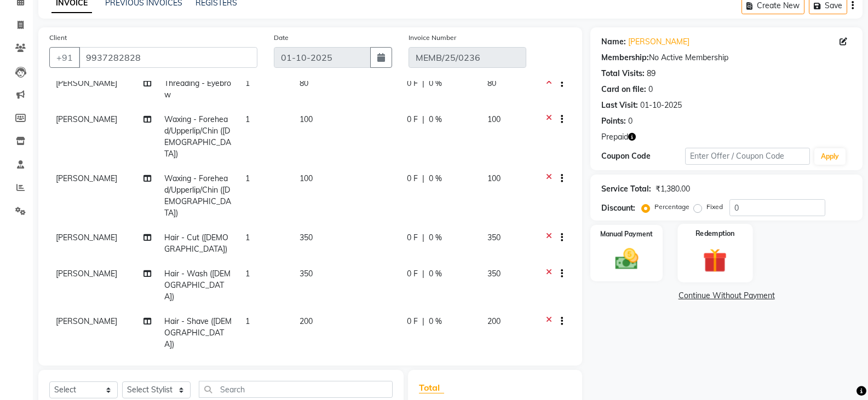 The image size is (868, 400). What do you see at coordinates (295, 389) in the screenshot?
I see `input: Search` at bounding box center [295, 389].